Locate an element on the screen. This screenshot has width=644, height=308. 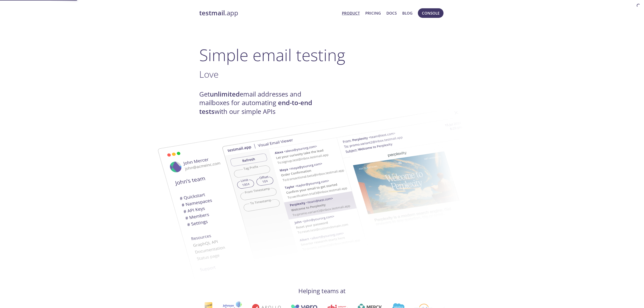
strong: testmail is located at coordinates (212, 13).